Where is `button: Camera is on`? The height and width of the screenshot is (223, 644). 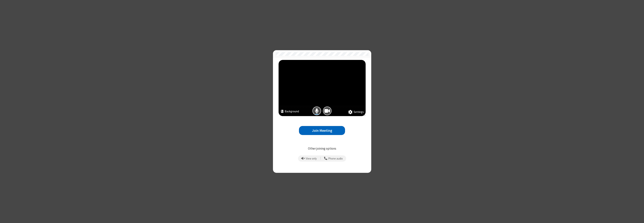 button: Camera is on is located at coordinates (327, 111).